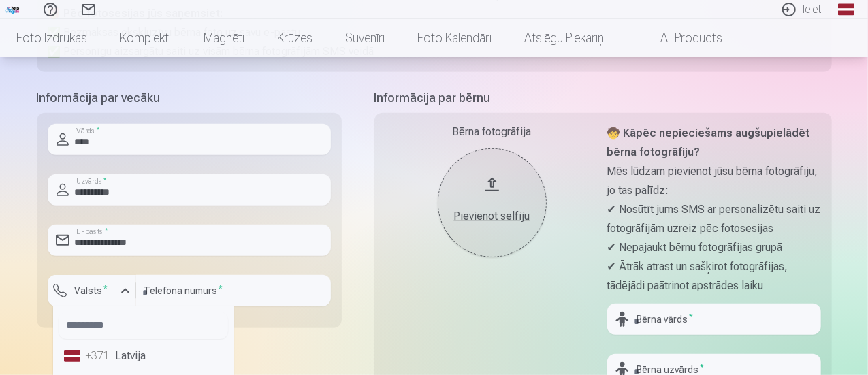  Describe the element at coordinates (708, 142) in the screenshot. I see `strong: 🧒 Kāpēc nepieciešams augšupielādēt bērna fotogrāfiju?` at that location.